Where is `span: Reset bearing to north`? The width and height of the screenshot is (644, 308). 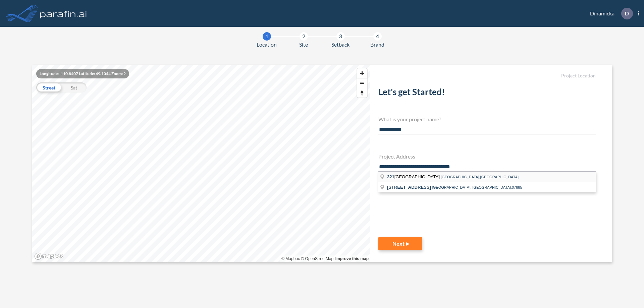 span: Reset bearing to north is located at coordinates (362, 93).